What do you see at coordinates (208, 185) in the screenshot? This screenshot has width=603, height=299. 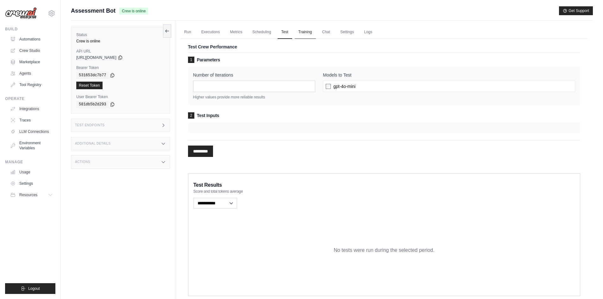 I see `span: Test Results` at bounding box center [208, 185].